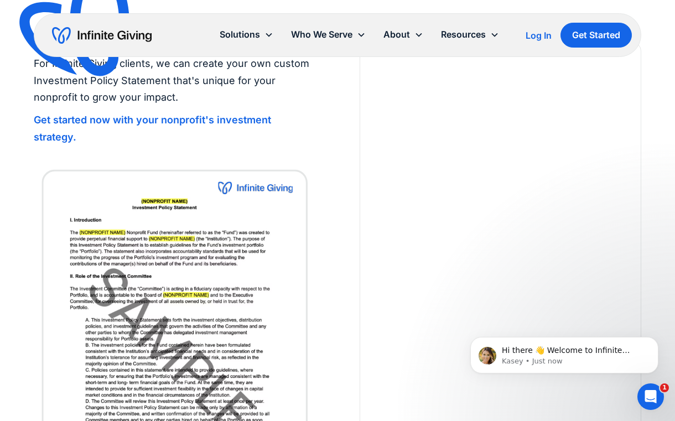  I want to click on p: Hi there 👋 Welcome to Infinite Giving. If you have any questions, just reply to this message. [GE..., so click(119, 37).